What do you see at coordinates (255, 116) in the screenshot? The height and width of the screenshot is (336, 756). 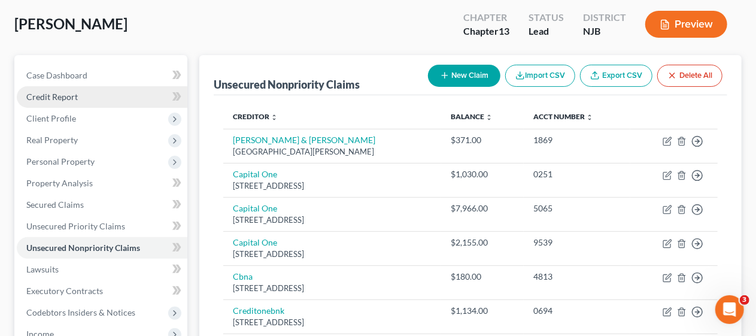 I see `a: Creditor unfold_more` at bounding box center [255, 116].